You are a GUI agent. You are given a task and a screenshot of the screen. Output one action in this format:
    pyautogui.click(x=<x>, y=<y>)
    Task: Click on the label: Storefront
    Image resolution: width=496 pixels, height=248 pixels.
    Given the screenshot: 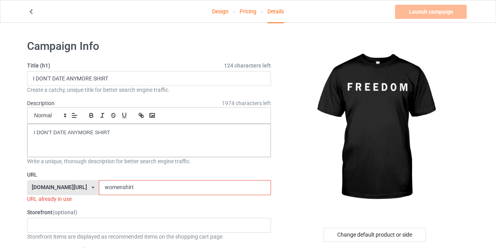 What is the action you would take?
    pyautogui.click(x=149, y=212)
    